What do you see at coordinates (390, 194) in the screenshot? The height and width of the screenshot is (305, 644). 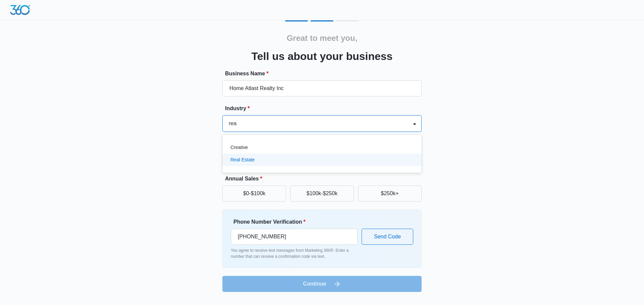 I see `button: $250k+` at bounding box center [390, 194].